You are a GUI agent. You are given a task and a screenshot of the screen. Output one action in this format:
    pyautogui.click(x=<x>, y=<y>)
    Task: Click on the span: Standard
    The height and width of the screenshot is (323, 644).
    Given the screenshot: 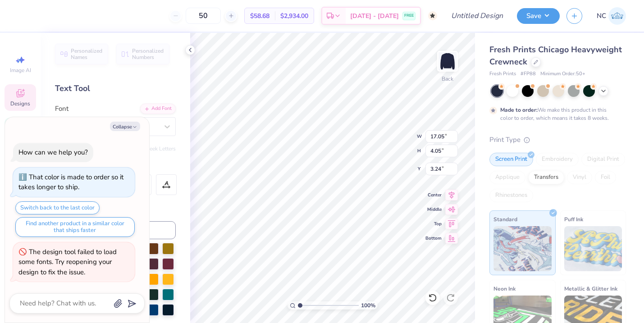 What is the action you would take?
    pyautogui.click(x=505, y=219)
    